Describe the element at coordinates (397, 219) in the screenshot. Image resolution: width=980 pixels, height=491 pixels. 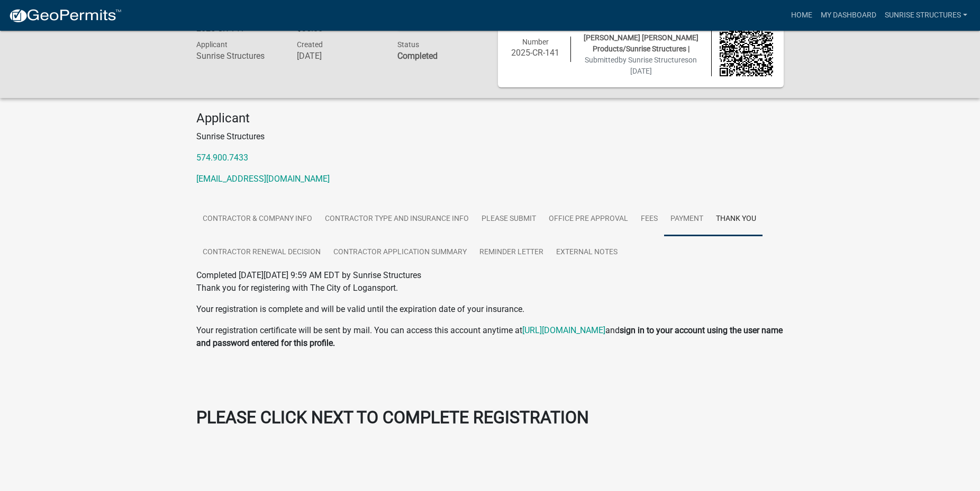
I see `a: Contractor Type and Insurance Info` at that location.